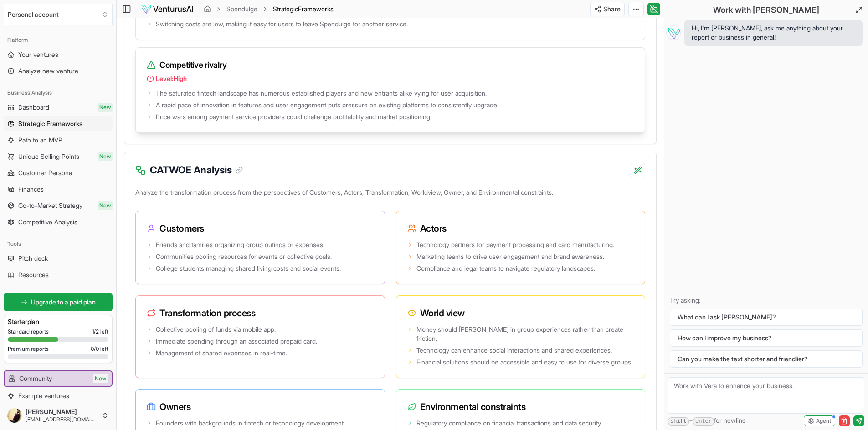  What do you see at coordinates (294, 117) in the screenshot?
I see `span: Price wars among payment service providers could challenge profitability and market positioning.` at bounding box center [294, 117].